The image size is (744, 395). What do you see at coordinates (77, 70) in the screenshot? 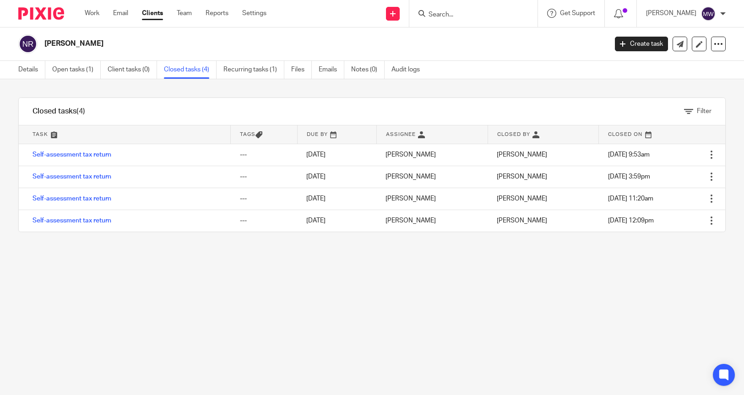
I see `a: Open tasks (1)` at bounding box center [77, 70].